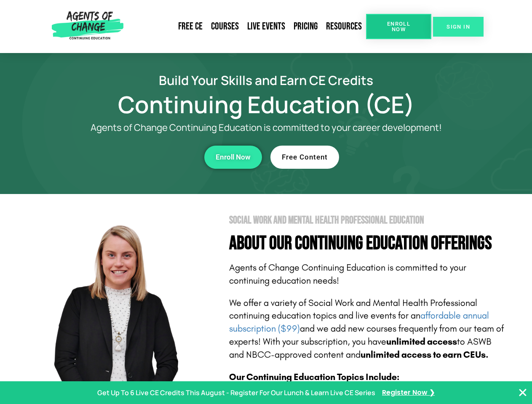  I want to click on a: Pricing, so click(305, 26).